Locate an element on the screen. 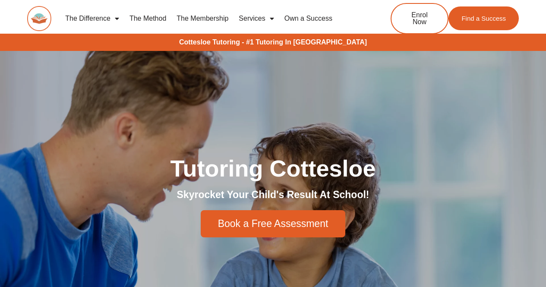 Image resolution: width=546 pixels, height=287 pixels. a: The Method is located at coordinates (148, 19).